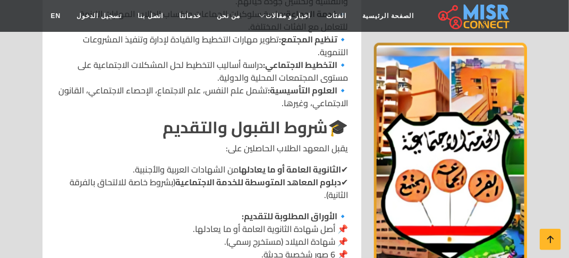 This screenshot has height=258, width=569. What do you see at coordinates (228, 16) in the screenshot?
I see `a: من نحن` at bounding box center [228, 16].